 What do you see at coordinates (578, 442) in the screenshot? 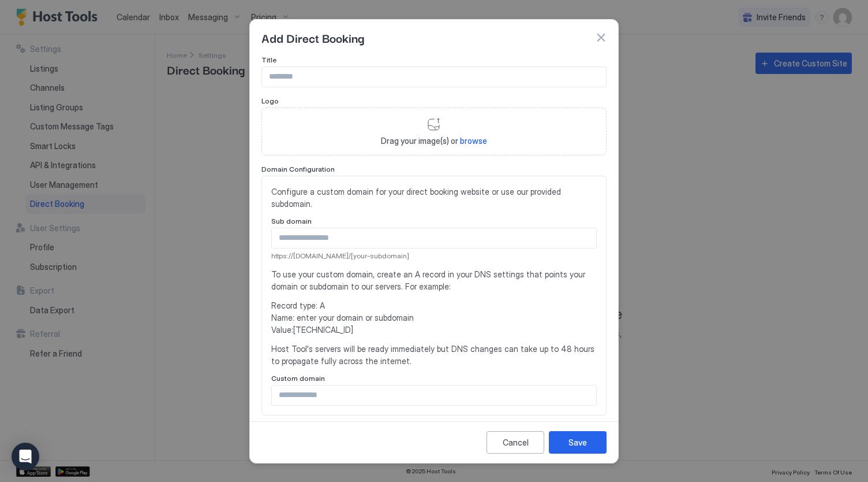
I see `div: Save` at bounding box center [578, 442].